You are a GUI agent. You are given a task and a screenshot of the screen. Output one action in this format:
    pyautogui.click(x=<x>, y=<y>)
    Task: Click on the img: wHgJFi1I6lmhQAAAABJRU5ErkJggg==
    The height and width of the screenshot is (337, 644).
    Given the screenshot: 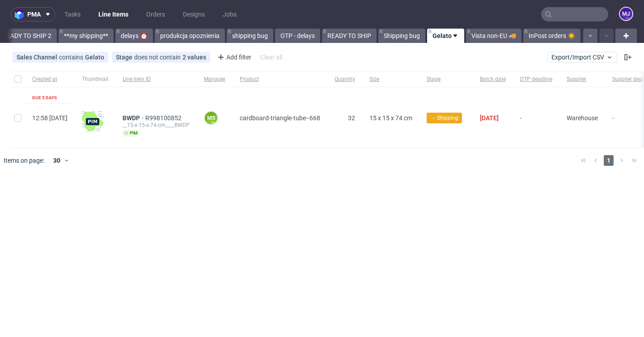 What is the action you would take?
    pyautogui.click(x=93, y=121)
    